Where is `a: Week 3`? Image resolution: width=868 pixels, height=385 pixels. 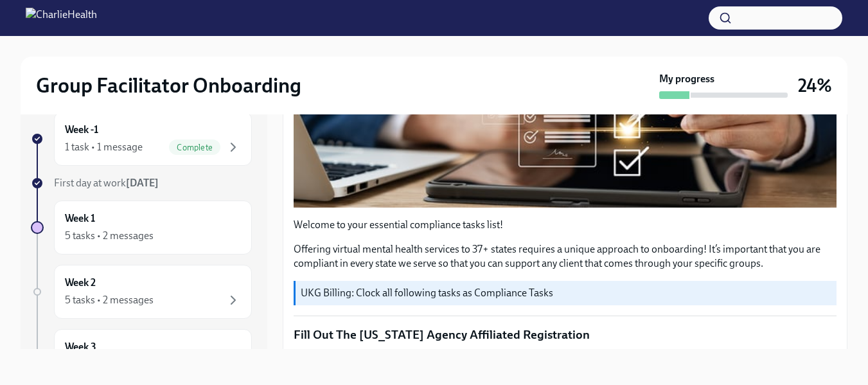 a: Week 3 is located at coordinates (141, 356).